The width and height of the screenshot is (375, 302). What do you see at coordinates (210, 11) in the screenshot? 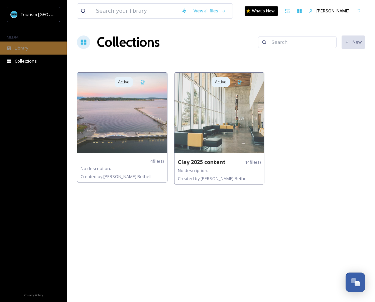
I see `a: View all files` at bounding box center [210, 11].